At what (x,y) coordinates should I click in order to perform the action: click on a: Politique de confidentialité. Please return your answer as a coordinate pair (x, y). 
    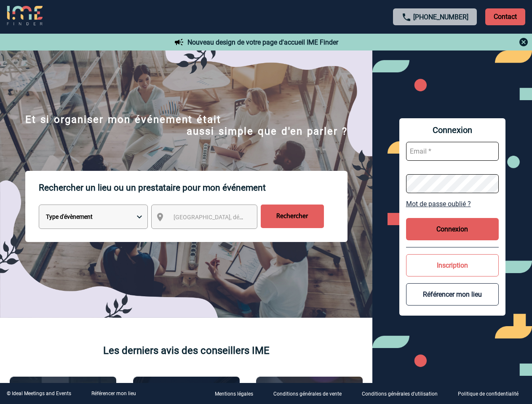
    Looking at the image, I should click on (492, 394).